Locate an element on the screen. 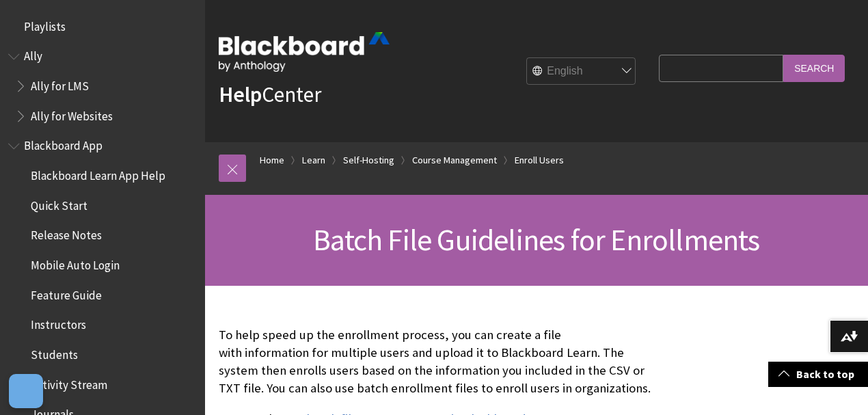  span: Blackboard Learn App Help is located at coordinates (98, 173).